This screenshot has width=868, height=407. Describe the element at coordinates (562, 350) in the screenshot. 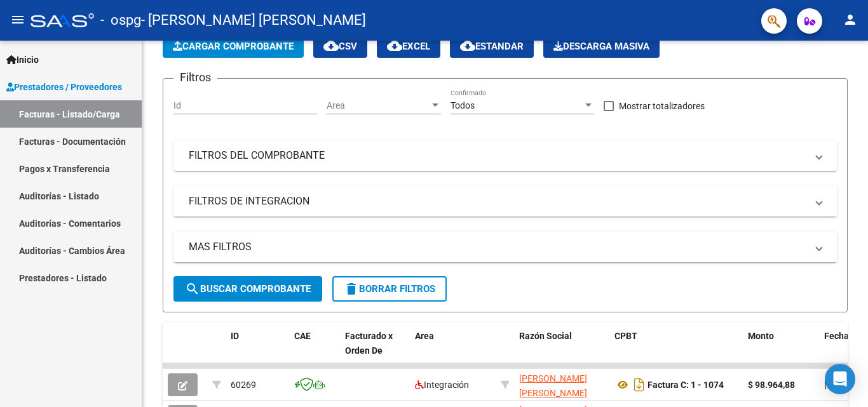

I see `datatable-header-cell: Razón Social` at that location.